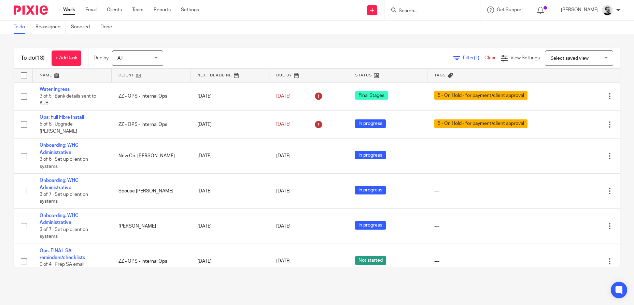 Image resolution: width=634 pixels, height=305 pixels. I want to click on span: View Settings, so click(525, 58).